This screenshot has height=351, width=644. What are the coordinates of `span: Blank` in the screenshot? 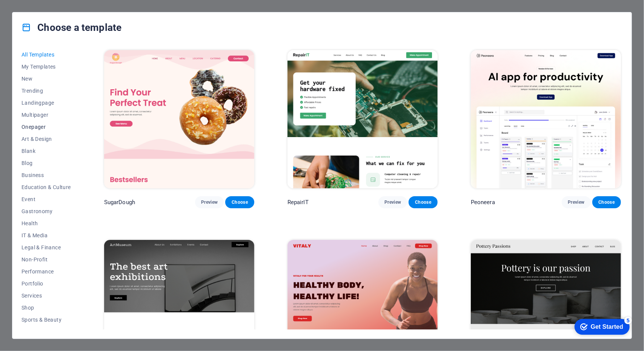 It's located at (46, 152).